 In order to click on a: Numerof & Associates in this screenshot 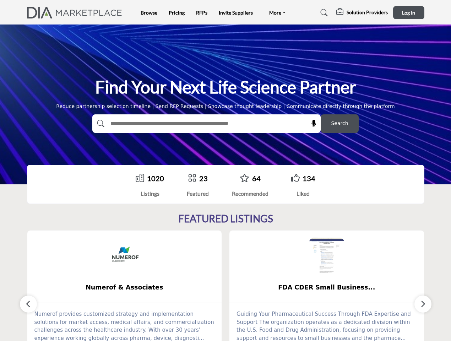, I will do `click(125, 287)`.